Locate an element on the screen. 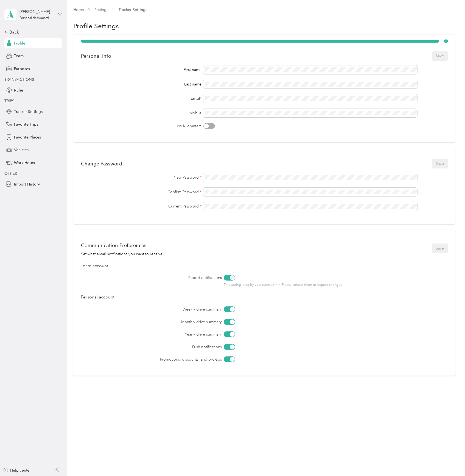 The image size is (465, 476). div: Communication Preferences is located at coordinates (122, 245).